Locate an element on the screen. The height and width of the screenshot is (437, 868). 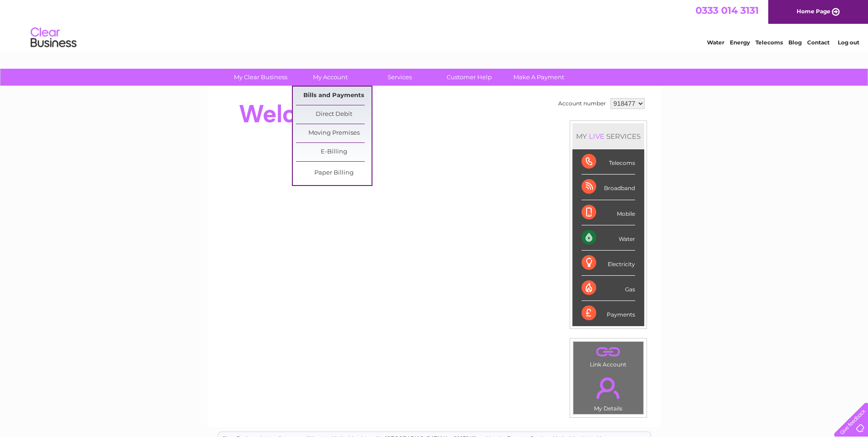
div: MY SERVICES is located at coordinates (609, 136).